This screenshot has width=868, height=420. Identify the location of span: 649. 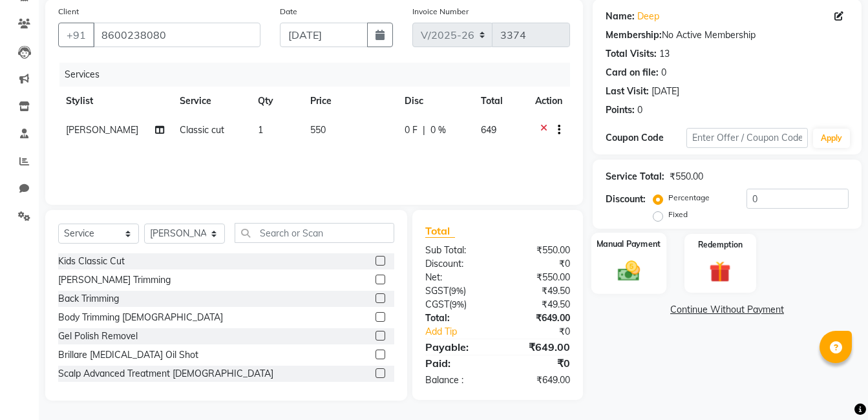
(488, 130).